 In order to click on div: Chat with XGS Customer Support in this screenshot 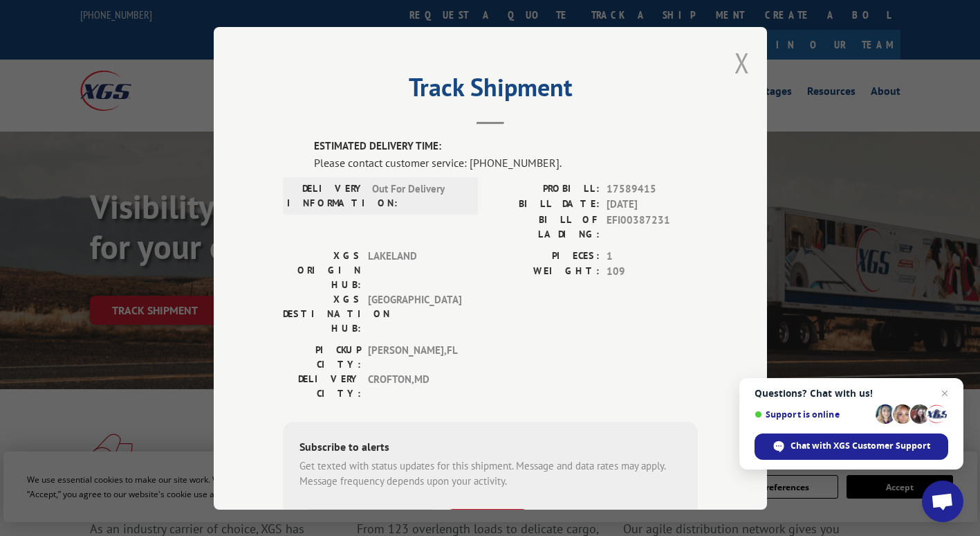, I will do `click(852, 446)`.